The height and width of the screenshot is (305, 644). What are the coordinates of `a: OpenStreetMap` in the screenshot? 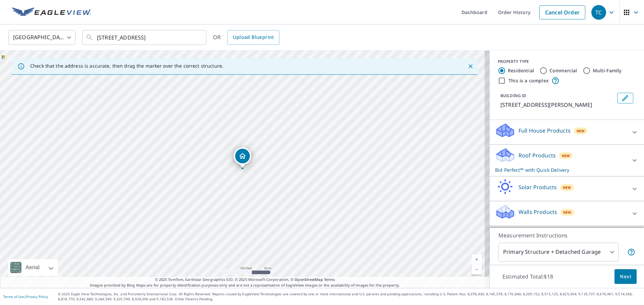 It's located at (308, 280).